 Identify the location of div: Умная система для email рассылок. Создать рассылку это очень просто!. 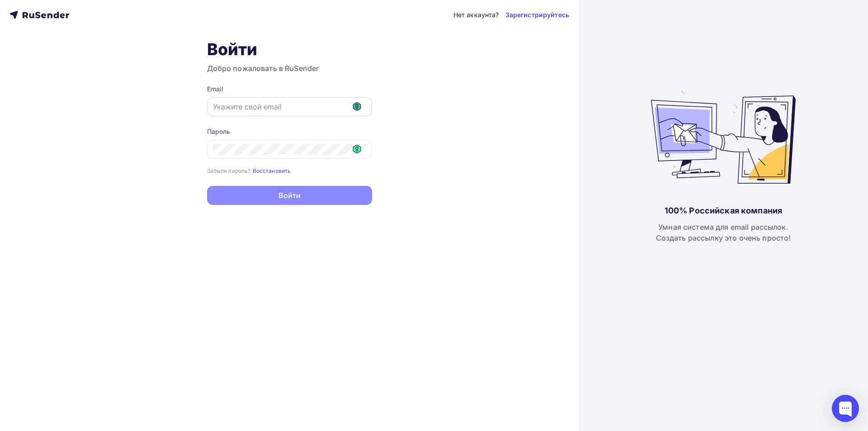
(723, 232).